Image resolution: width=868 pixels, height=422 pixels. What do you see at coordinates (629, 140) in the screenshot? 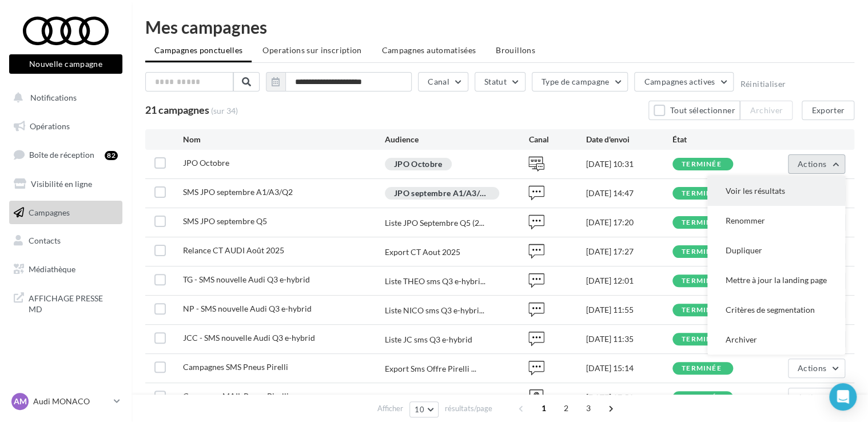
I see `div: Date d'envoi` at bounding box center [629, 140].